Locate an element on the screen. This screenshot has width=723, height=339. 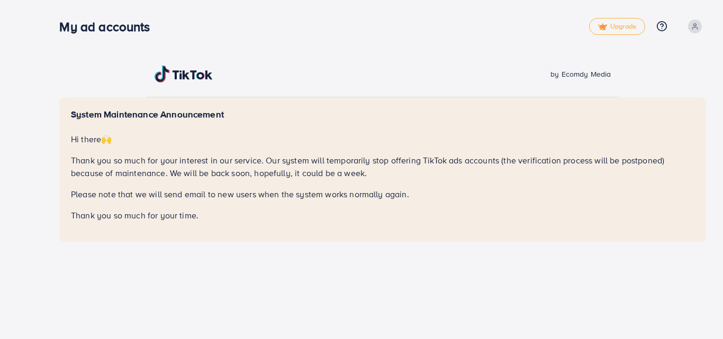
img: TikTok is located at coordinates (184, 74).